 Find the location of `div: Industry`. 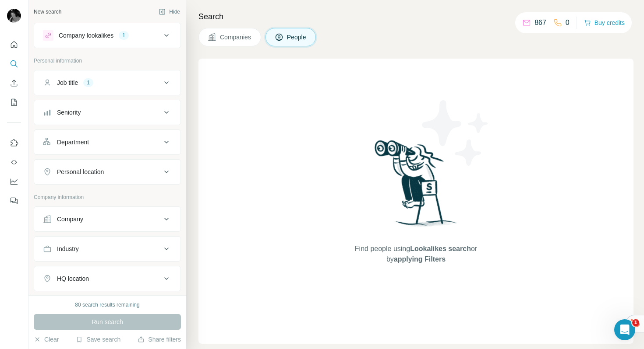

div: Industry is located at coordinates (68, 249).